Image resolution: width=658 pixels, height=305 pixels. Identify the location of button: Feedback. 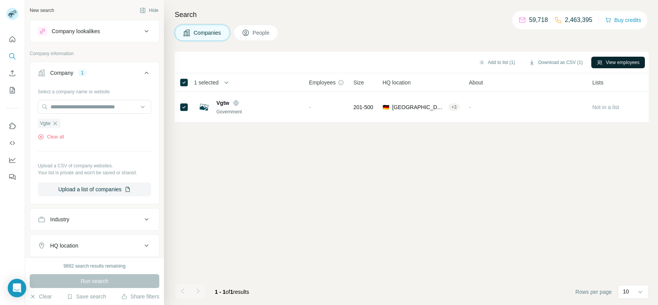
(12, 177).